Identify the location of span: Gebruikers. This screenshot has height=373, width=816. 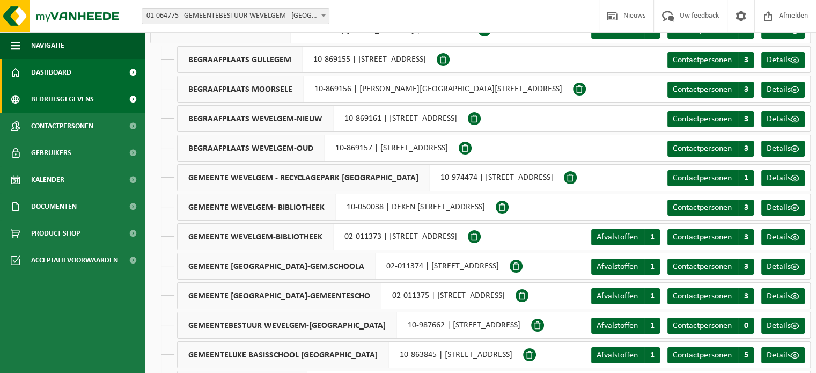
(51, 153).